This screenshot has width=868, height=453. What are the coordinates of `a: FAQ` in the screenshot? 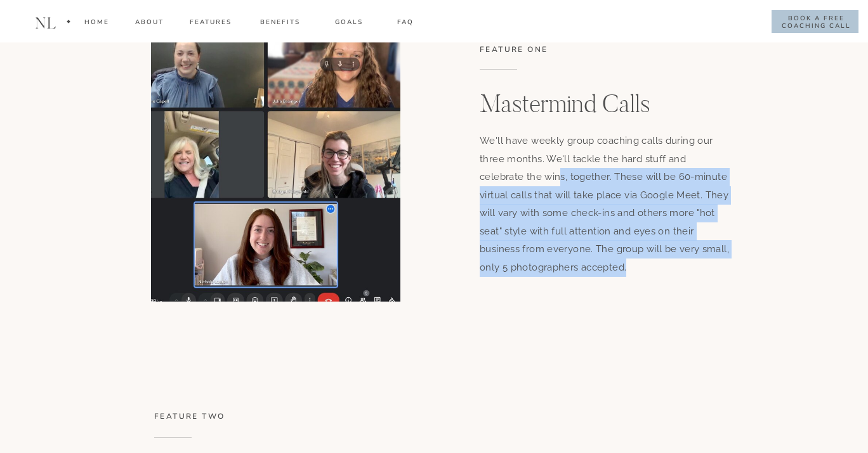 It's located at (405, 24).